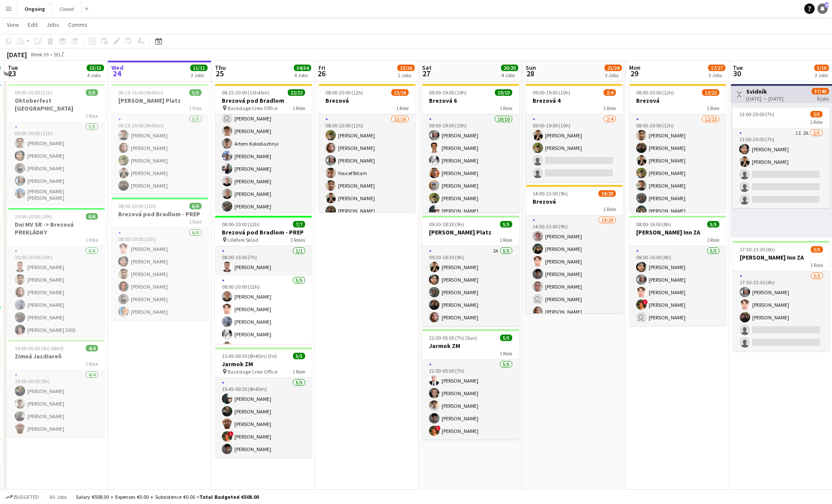 This screenshot has height=504, width=832. What do you see at coordinates (302, 75) in the screenshot?
I see `div: 4 Jobs` at bounding box center [302, 75].